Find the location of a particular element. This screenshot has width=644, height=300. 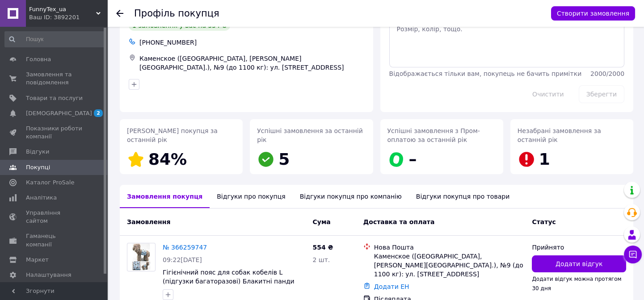

span: Успішні замовлення з Пром-оплатою за останній рік is located at coordinates (433, 135).